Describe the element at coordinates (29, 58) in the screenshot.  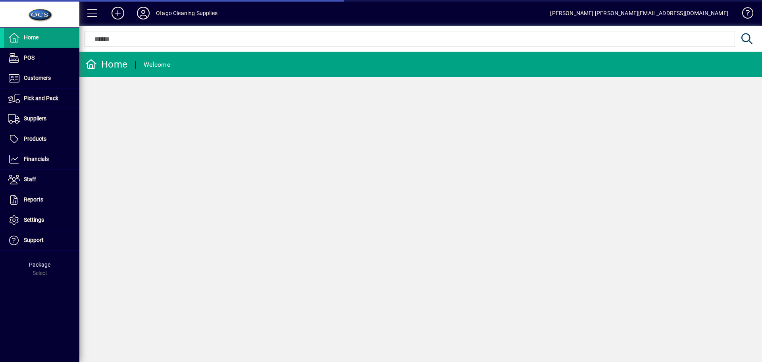
I see `span: POS` at that location.